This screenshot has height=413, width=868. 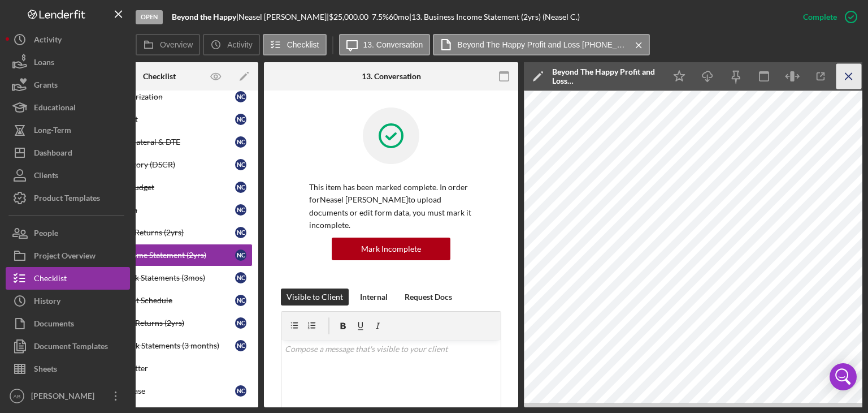 What do you see at coordinates (391, 249) in the screenshot?
I see `button: Mark Incomplete` at bounding box center [391, 249].